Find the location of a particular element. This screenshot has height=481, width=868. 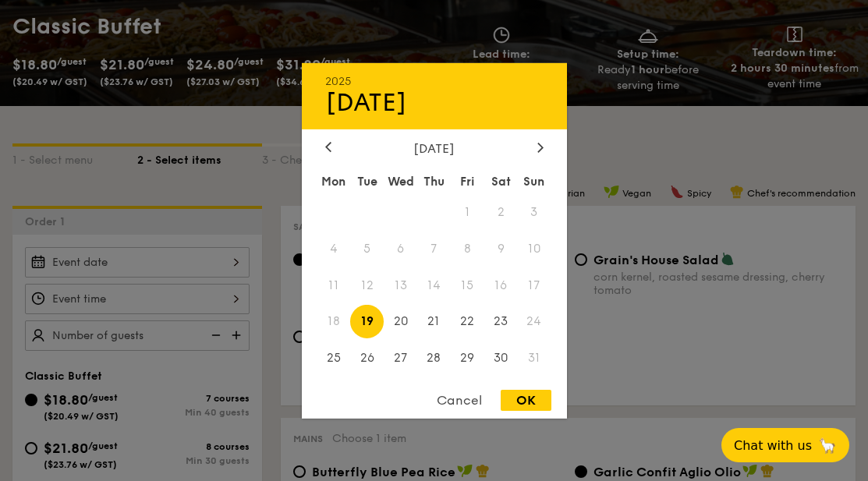

span: 16 is located at coordinates (501, 285).